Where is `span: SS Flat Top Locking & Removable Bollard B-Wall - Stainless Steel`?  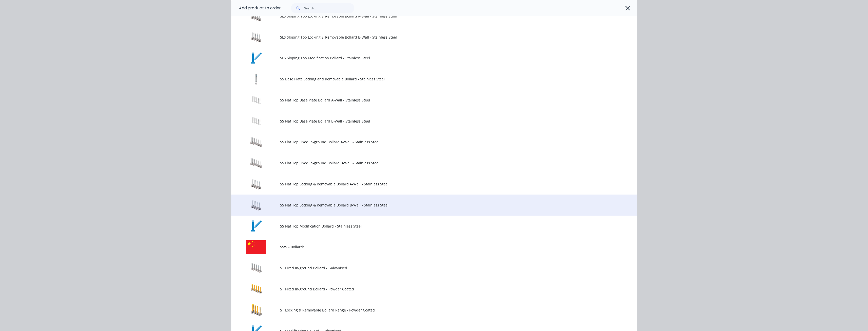 span: SS Flat Top Locking & Removable Bollard B-Wall - Stainless Steel is located at coordinates (423, 205).